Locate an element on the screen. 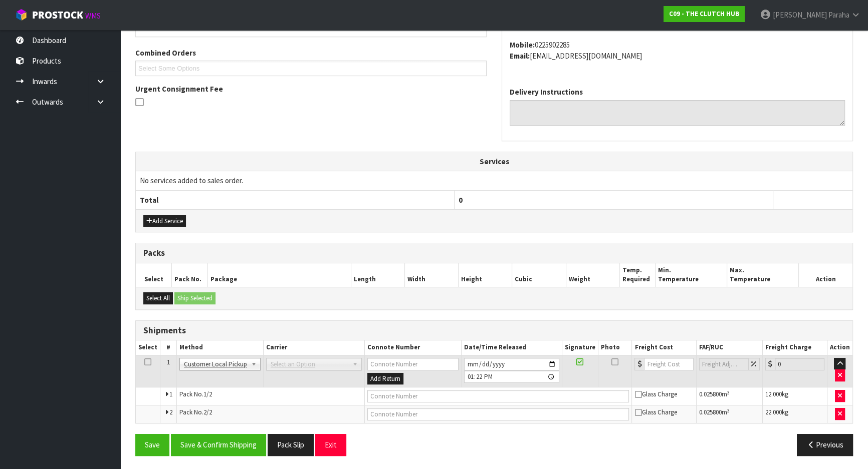  th: Height is located at coordinates (485, 274).